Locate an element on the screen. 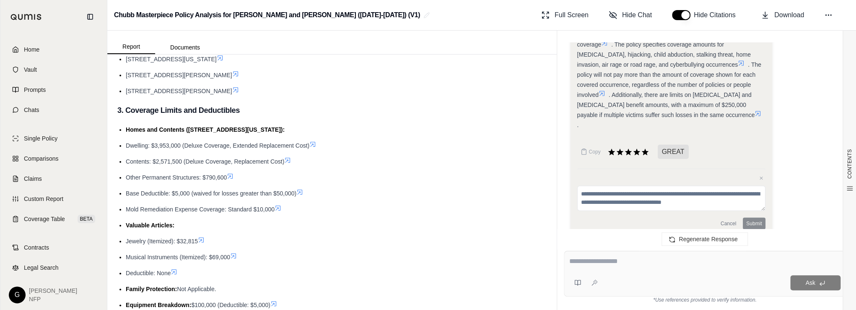  button: Documents is located at coordinates (185, 47).